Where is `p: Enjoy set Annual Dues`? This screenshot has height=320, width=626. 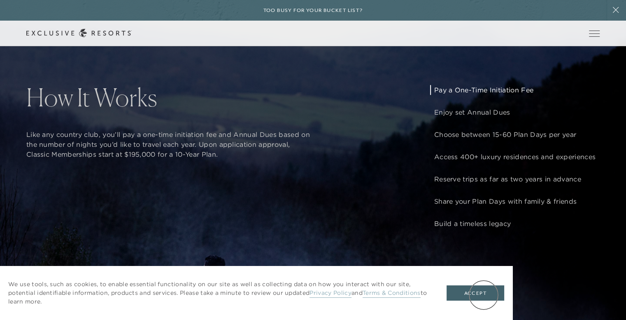 p: Enjoy set Annual Dues is located at coordinates (515, 112).